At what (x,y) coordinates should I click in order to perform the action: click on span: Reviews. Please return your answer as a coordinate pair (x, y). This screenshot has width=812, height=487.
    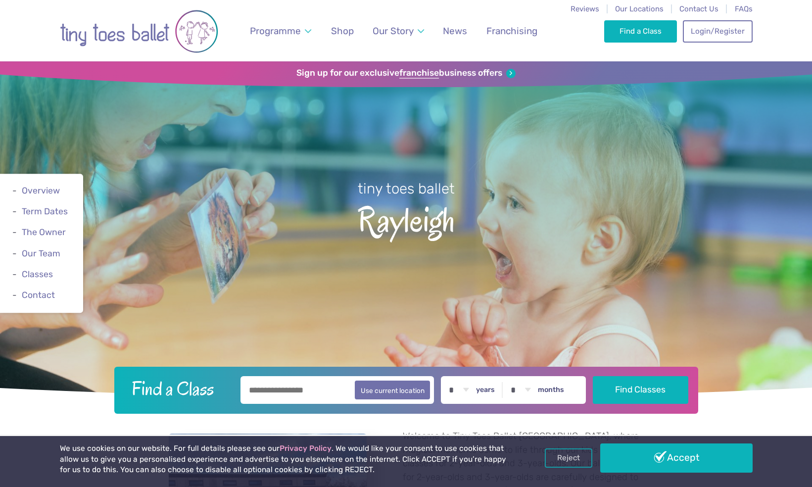
    Looking at the image, I should click on (585, 9).